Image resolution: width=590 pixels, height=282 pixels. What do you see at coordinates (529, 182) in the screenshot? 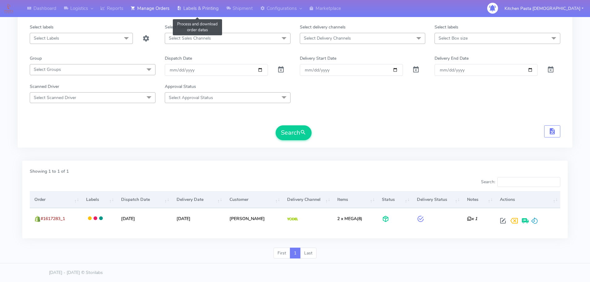
I see `input: Search:` at bounding box center [529, 182].